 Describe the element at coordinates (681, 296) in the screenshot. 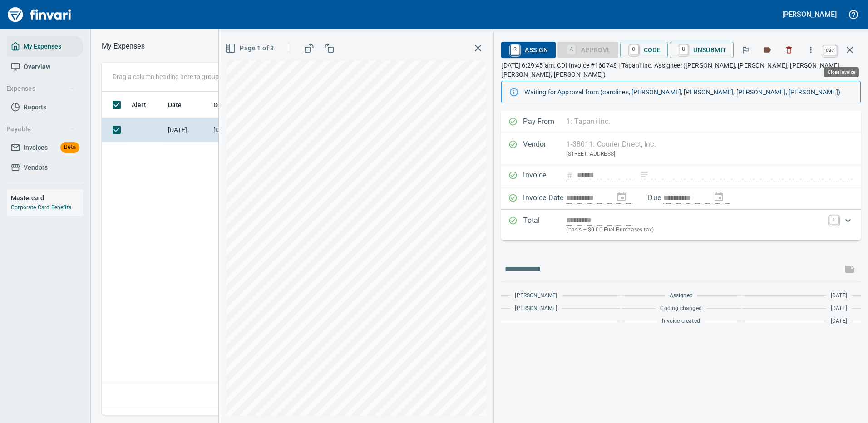

I see `span: Assigned` at that location.